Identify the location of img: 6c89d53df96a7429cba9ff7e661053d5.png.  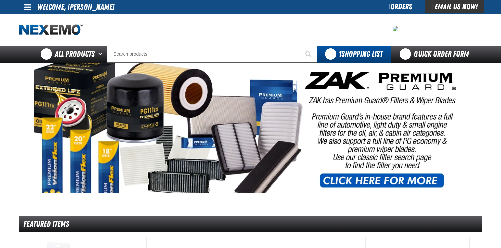
(395, 29).